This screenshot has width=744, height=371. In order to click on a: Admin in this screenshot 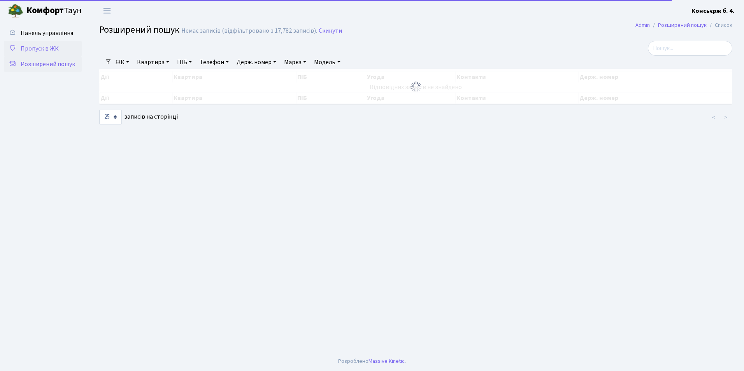, I will do `click(643, 25)`.